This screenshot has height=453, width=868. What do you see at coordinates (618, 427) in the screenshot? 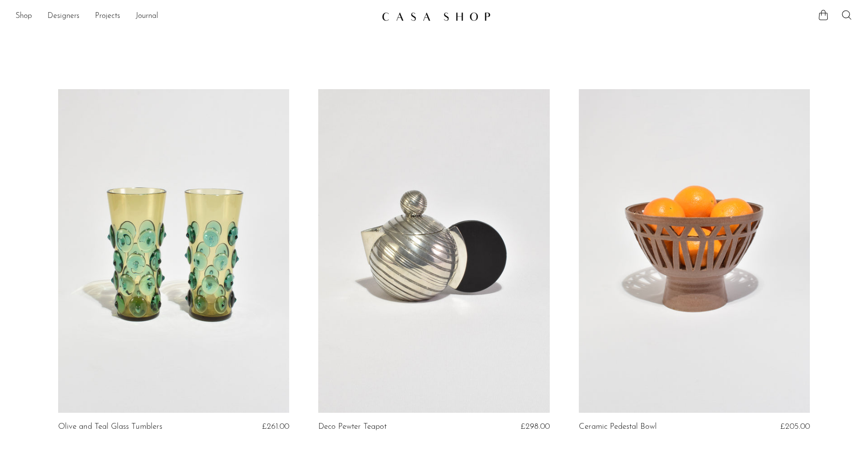
I see `a: Ceramic Pedestal Bowl` at bounding box center [618, 427].